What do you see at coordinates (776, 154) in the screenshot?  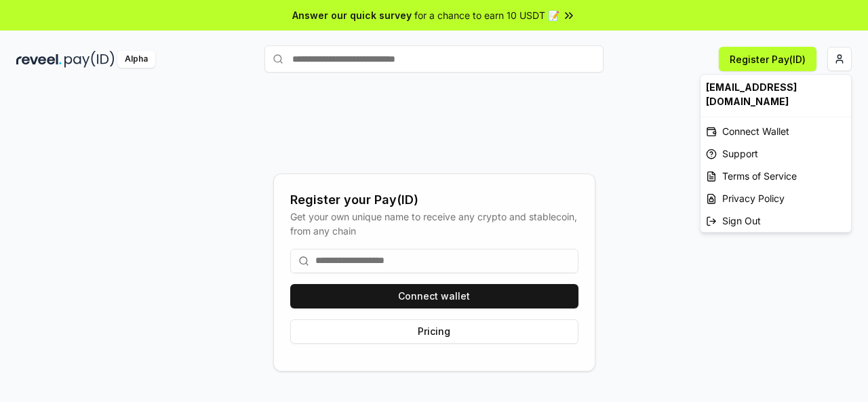 I see `a: Support` at bounding box center [776, 154].